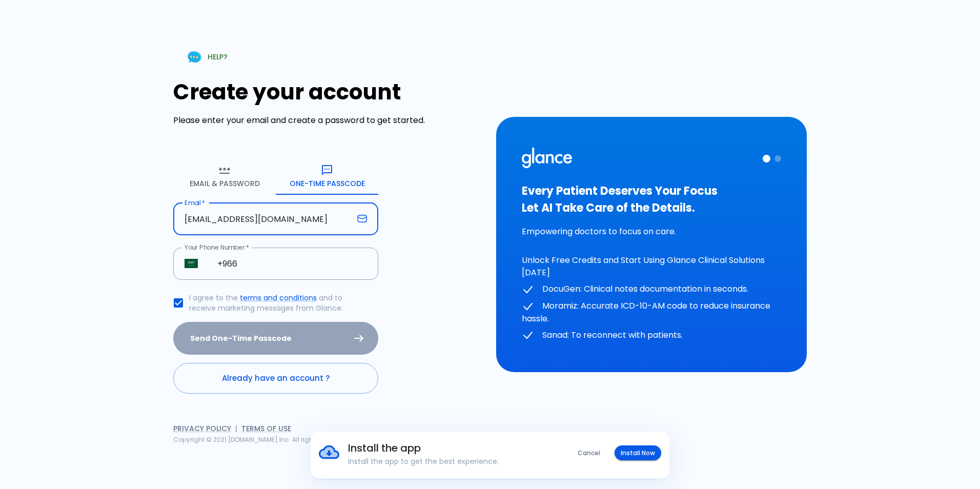 The width and height of the screenshot is (980, 489). What do you see at coordinates (276, 378) in the screenshot?
I see `a: Already have an account ?` at bounding box center [276, 378].